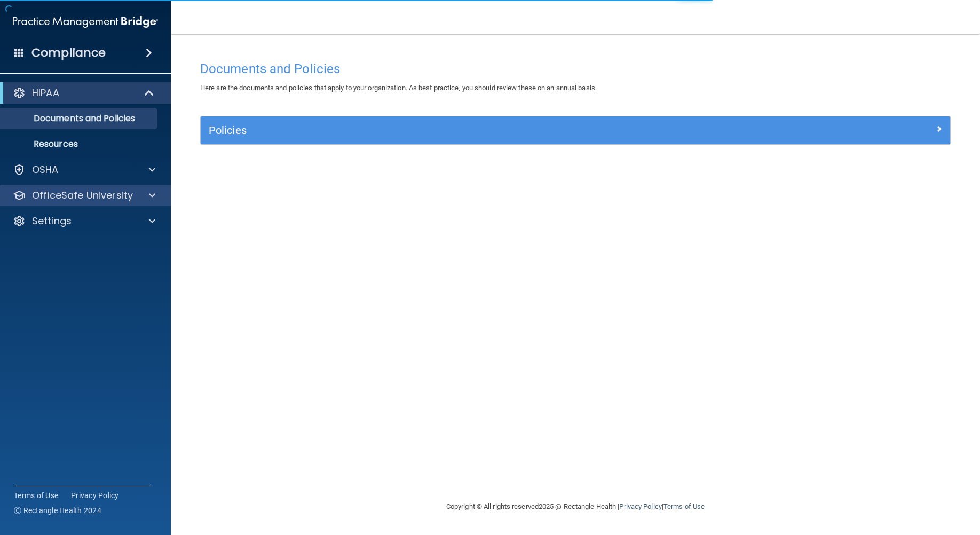 The height and width of the screenshot is (535, 980). I want to click on p: Resources, so click(80, 144).